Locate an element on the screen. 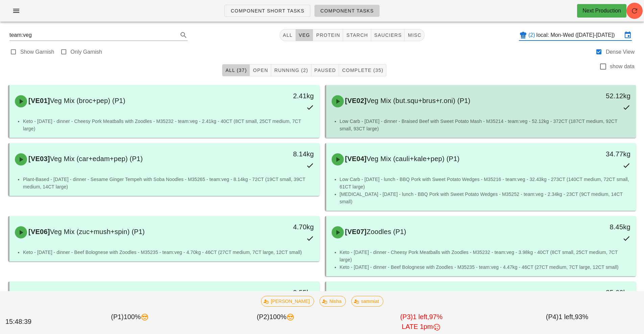 This screenshot has height=334, width=644. div: Next Production is located at coordinates (602, 11).